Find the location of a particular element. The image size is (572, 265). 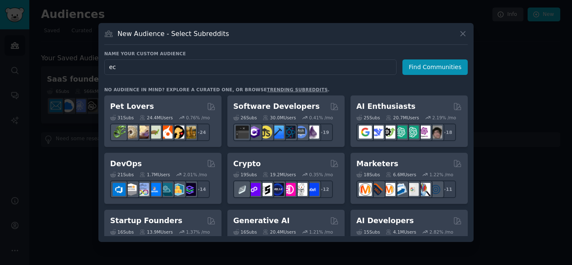

img: googleads is located at coordinates (412, 189).